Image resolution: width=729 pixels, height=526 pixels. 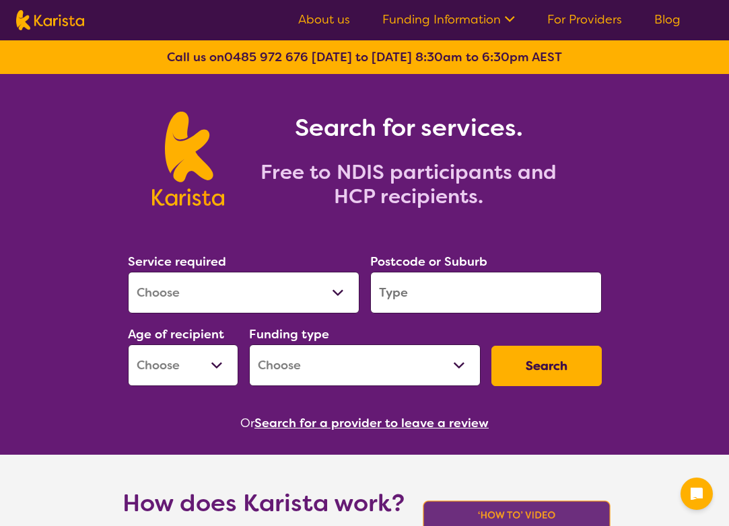 What do you see at coordinates (177, 262) in the screenshot?
I see `label: Service required` at bounding box center [177, 262].